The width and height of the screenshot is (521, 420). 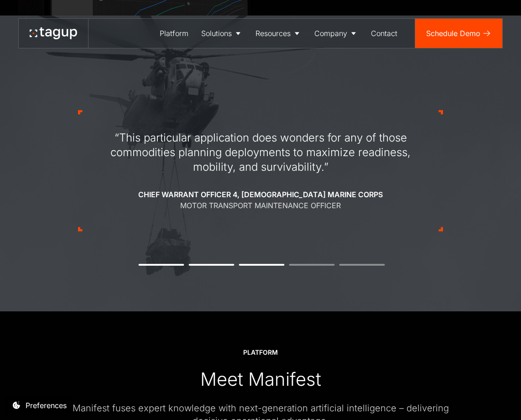 I want to click on a: Resources, so click(x=278, y=33).